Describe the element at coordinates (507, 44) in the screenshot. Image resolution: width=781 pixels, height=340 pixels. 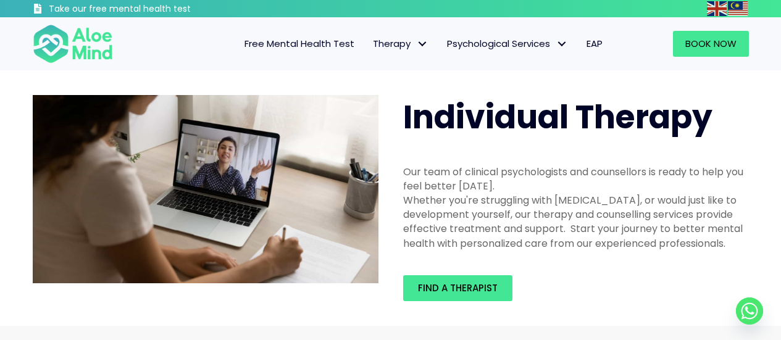
I see `a: Psychological ServicesPsychological Services: submenu` at that location.